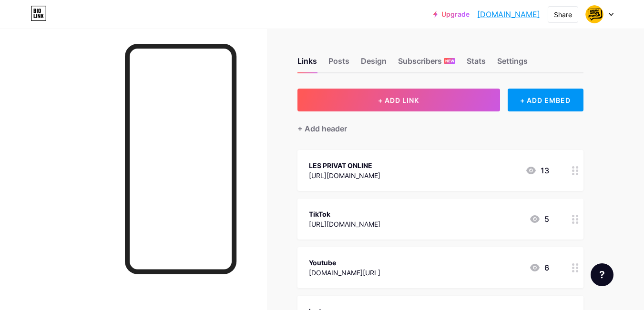  I want to click on div: Posts, so click(339, 64).